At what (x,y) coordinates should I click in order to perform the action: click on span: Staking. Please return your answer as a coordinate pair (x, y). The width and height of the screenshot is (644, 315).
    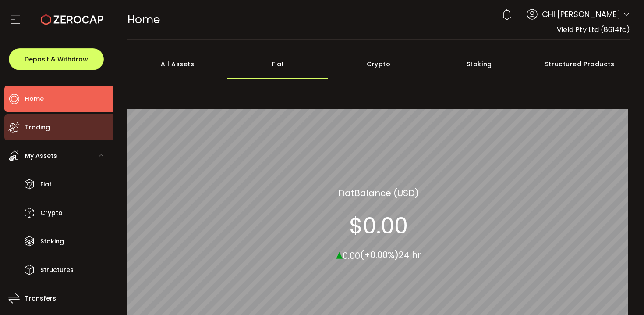
    Looking at the image, I should click on (52, 241).